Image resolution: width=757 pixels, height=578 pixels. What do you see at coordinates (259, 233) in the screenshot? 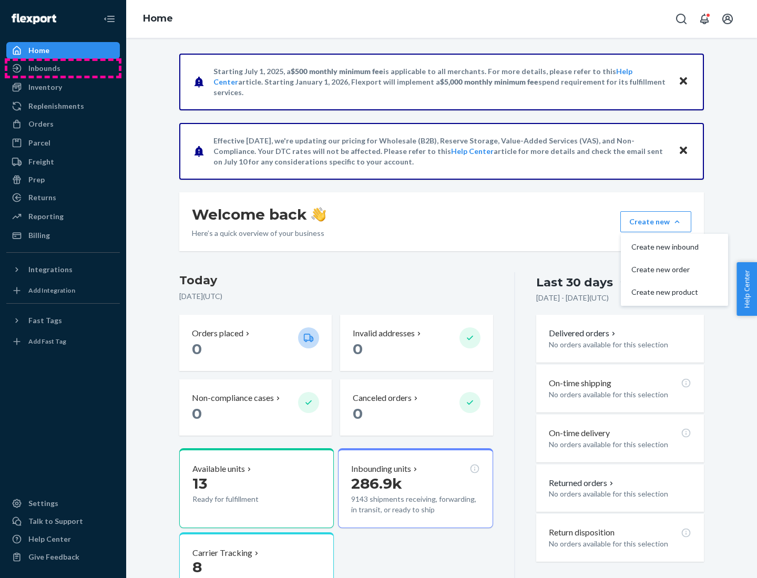
I see `p: Here’s a quick overview of your business` at bounding box center [259, 233].